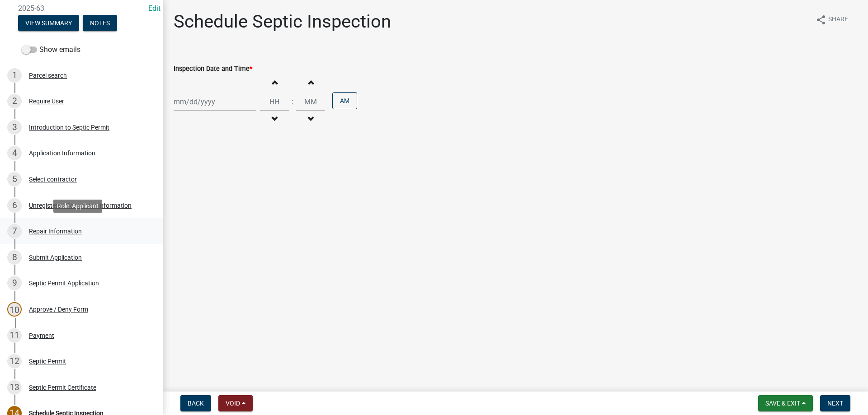 The height and width of the screenshot is (415, 868). Describe the element at coordinates (14, 257) in the screenshot. I see `div: 8` at that location.